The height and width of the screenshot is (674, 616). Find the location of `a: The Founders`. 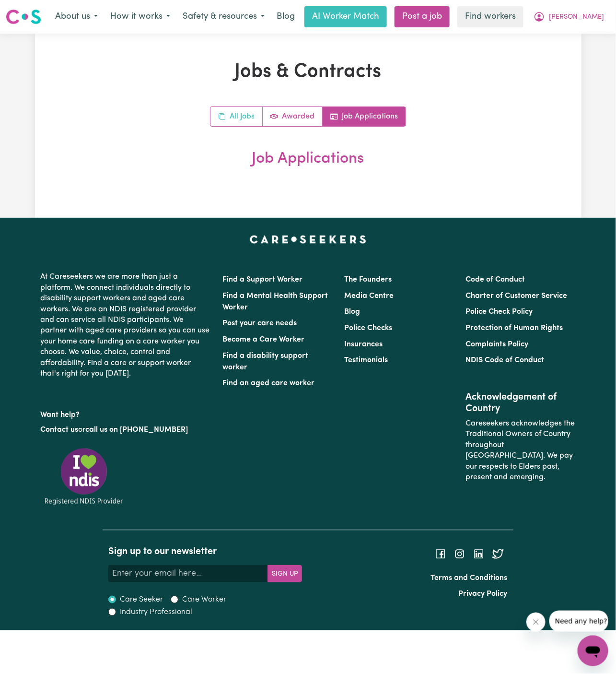

a: The Founders is located at coordinates (367, 279).